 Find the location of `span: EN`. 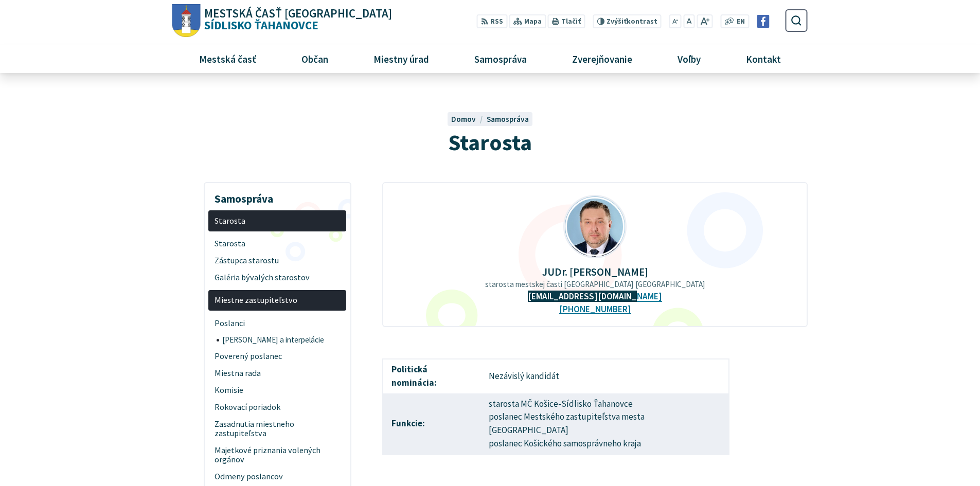

span: EN is located at coordinates (741, 22).